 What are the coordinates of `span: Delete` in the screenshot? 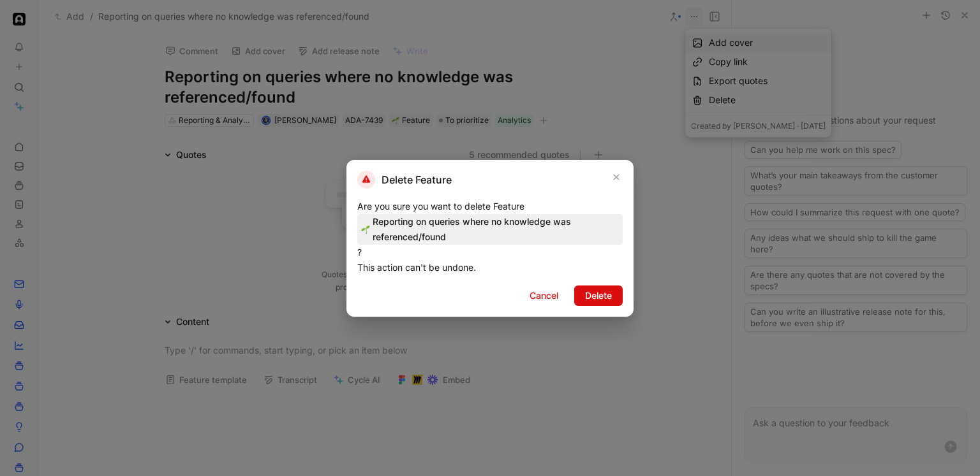 It's located at (598, 296).